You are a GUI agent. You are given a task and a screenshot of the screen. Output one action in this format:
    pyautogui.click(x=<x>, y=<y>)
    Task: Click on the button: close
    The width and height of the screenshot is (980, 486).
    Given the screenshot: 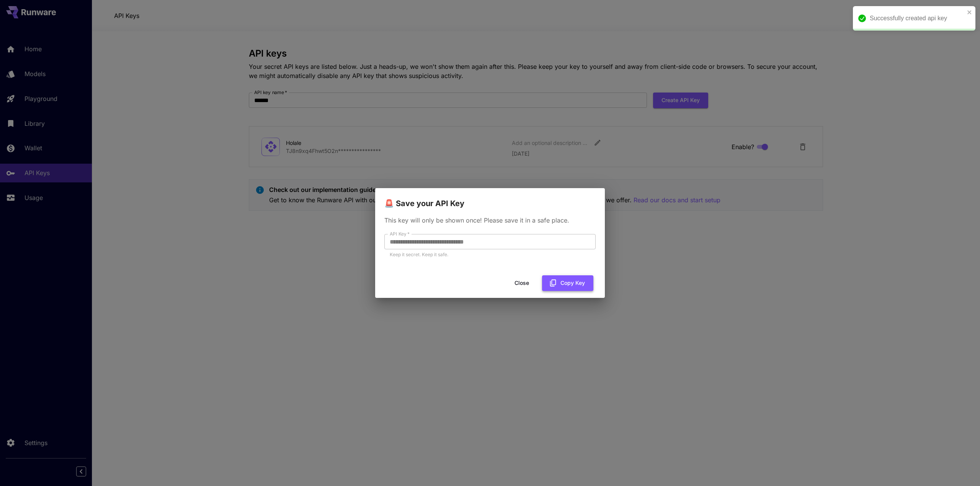 What is the action you would take?
    pyautogui.click(x=969, y=12)
    